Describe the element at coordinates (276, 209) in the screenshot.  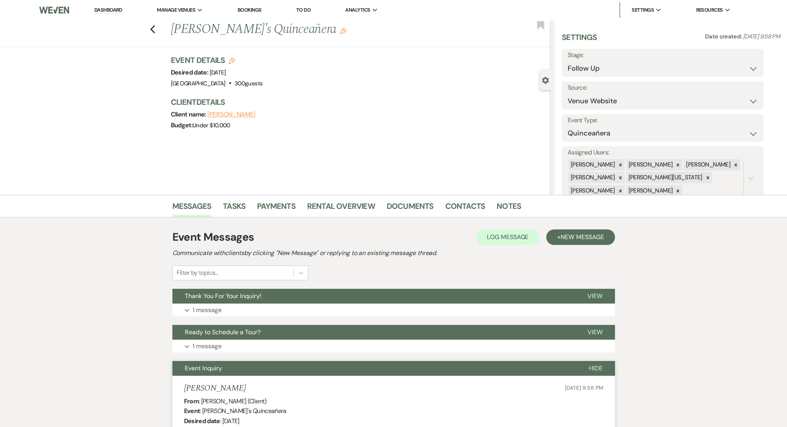
I see `a: Payments` at that location.